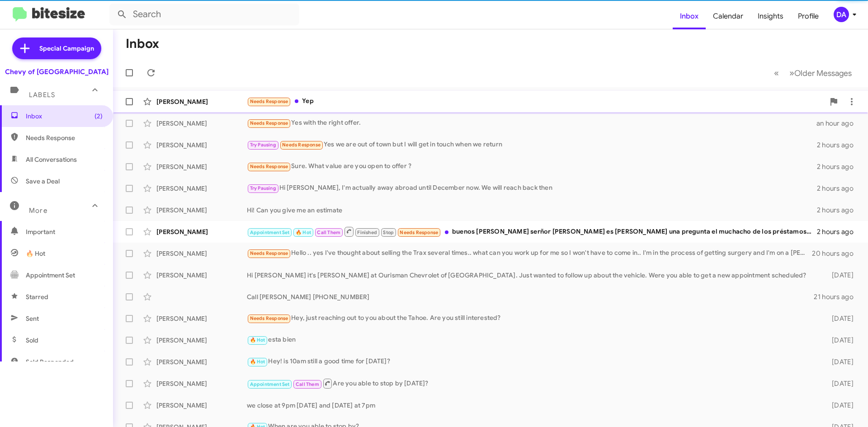 Image resolution: width=868 pixels, height=427 pixels. I want to click on div: Hello .. yes I've thought about selling the Trax several times.. what can you work up for me so I..., so click(530, 253).